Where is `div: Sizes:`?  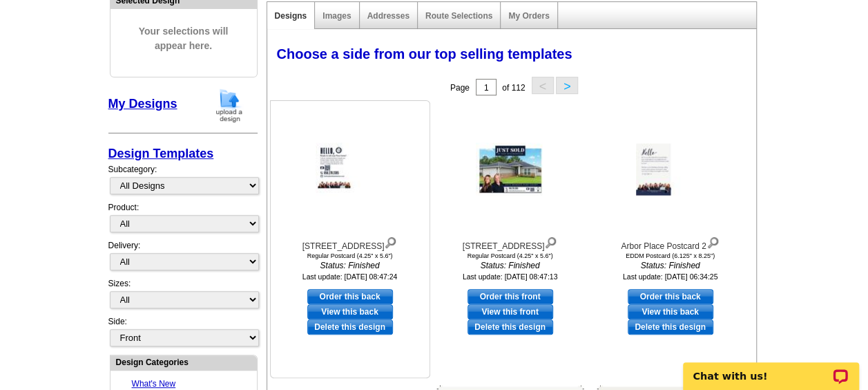
div: Sizes: is located at coordinates (183, 296).